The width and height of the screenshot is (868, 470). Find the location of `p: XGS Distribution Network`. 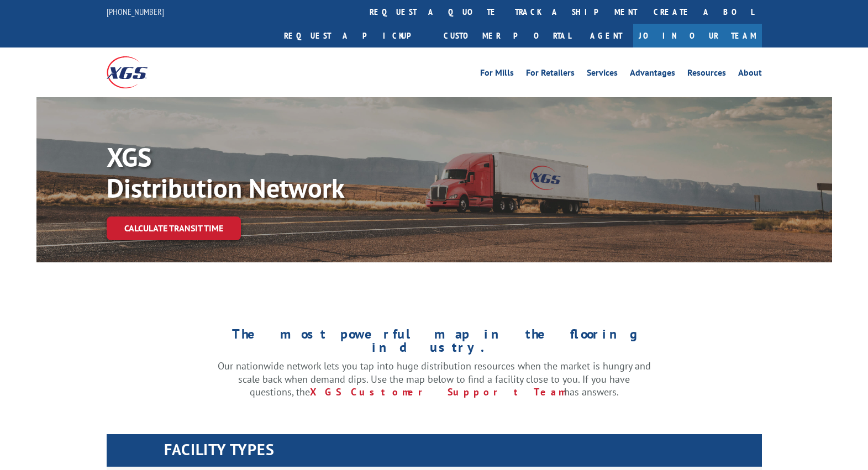

p: XGS Distribution Network is located at coordinates (272, 172).